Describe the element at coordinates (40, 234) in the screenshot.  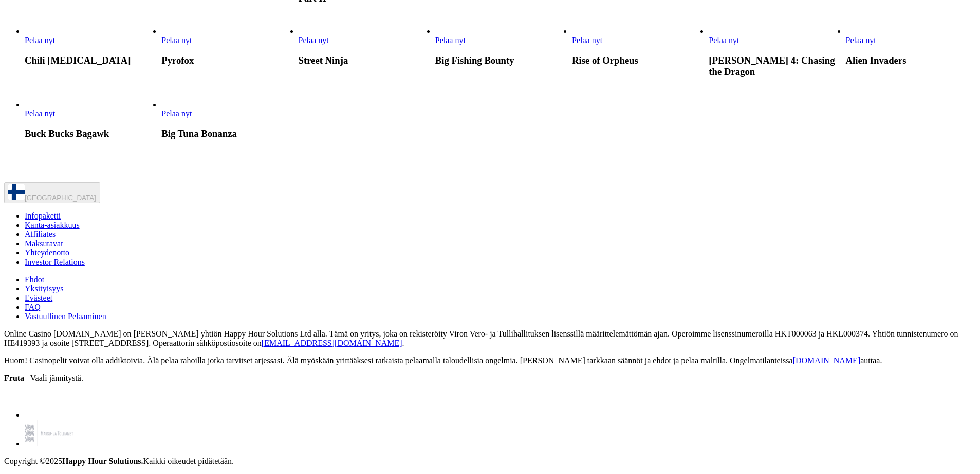
I see `a: Affiliates` at that location.